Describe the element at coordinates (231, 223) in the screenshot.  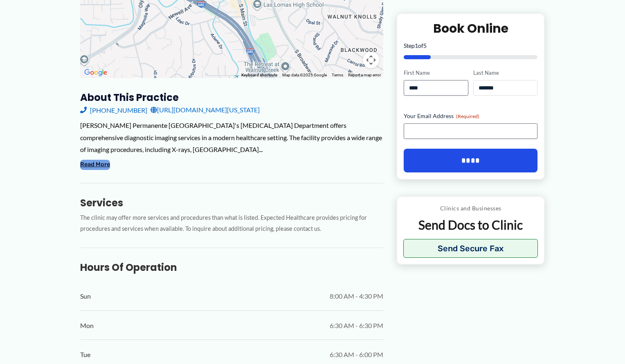
I see `p: The clinic may offer more services and procedures than what is listed. Expected Healthcare provid...` at that location.